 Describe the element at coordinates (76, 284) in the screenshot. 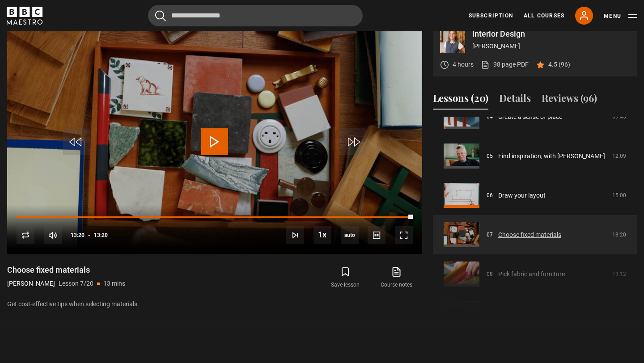

I see `p: Lesson 7/20` at that location.